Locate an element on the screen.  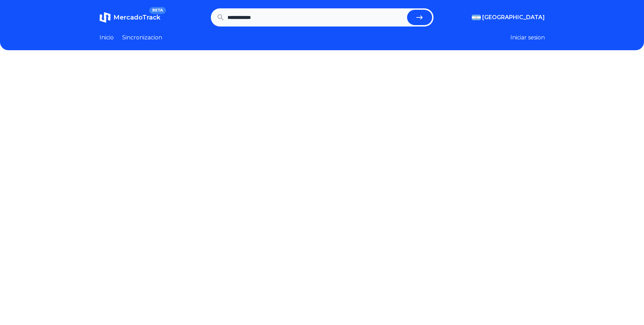
a: Sincronizacion is located at coordinates (142, 38).